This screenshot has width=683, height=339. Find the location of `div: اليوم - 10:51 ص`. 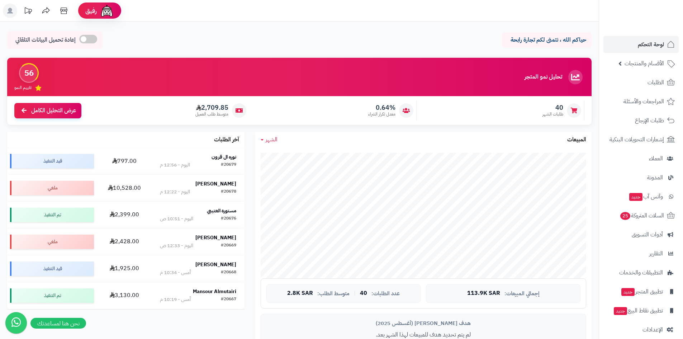

div: اليوم - 10:51 ص is located at coordinates (176, 219).